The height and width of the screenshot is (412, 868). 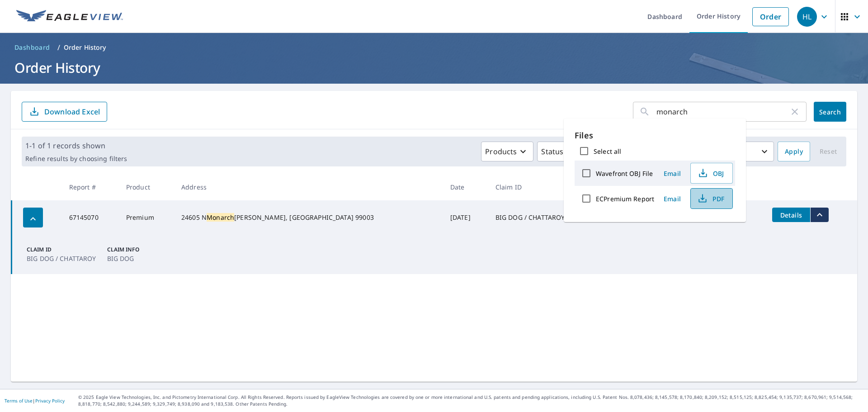 What do you see at coordinates (76, 159) in the screenshot?
I see `p: Refine results by choosing filters` at bounding box center [76, 159].